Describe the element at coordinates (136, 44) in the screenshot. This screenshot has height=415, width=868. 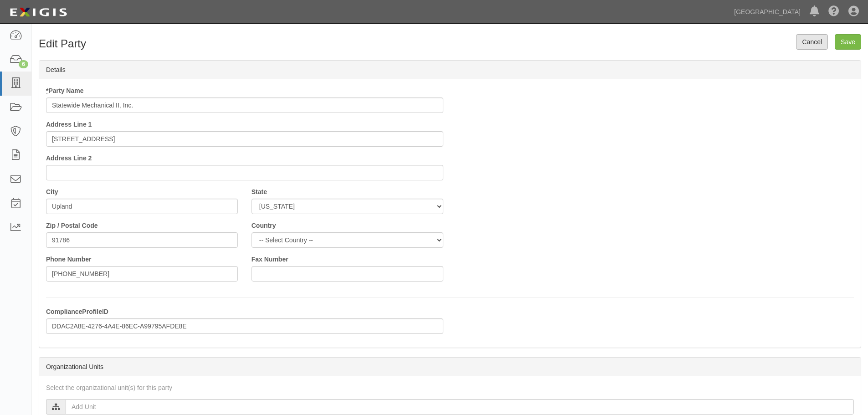
I see `h1: Edit Party` at that location.